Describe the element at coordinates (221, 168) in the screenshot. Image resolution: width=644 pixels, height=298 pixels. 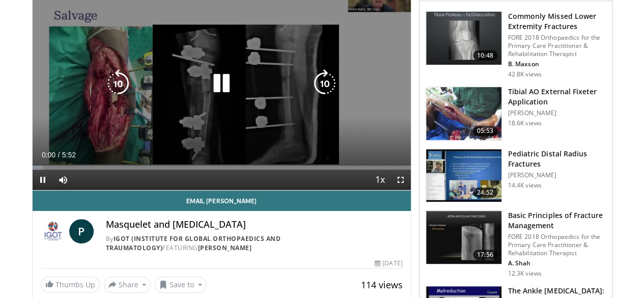
I see `div: Progress Bar` at that location.